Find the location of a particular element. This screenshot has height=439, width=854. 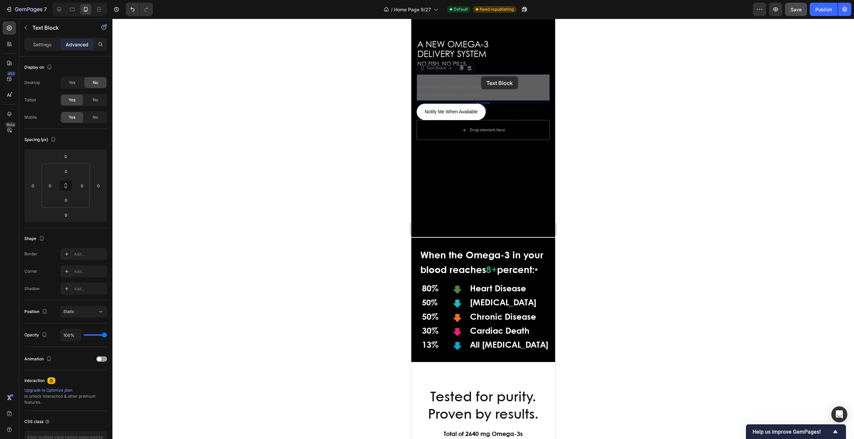

p: Advanced is located at coordinates (77, 44).